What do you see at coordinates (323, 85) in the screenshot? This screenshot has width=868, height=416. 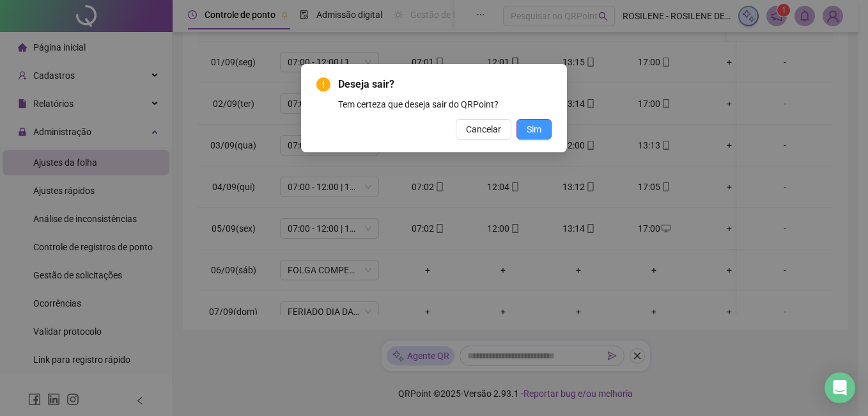 I see `span: exclamation-circle` at bounding box center [323, 85].